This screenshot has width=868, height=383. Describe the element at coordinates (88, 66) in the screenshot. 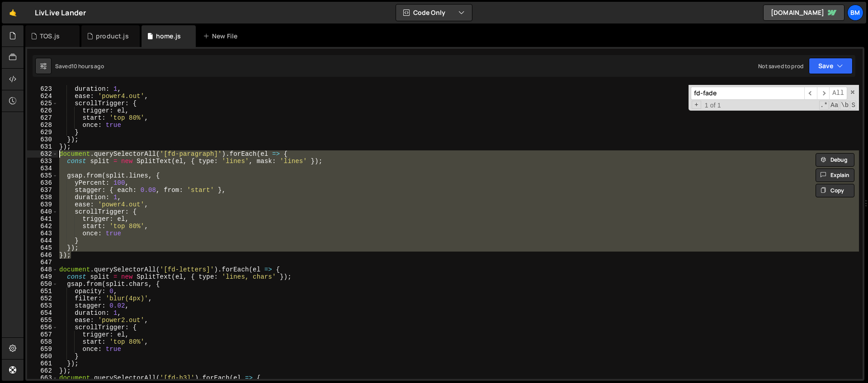

I see `div: 10 hours ago` at that location.